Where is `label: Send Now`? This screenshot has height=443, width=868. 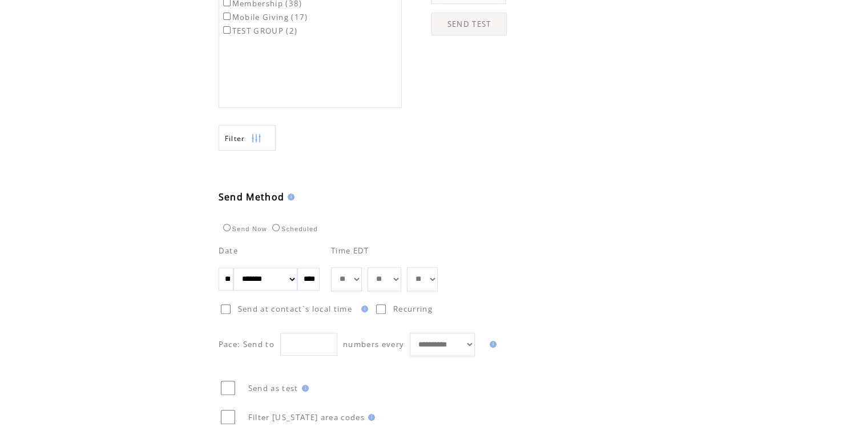
label: Send Now is located at coordinates (243, 229).